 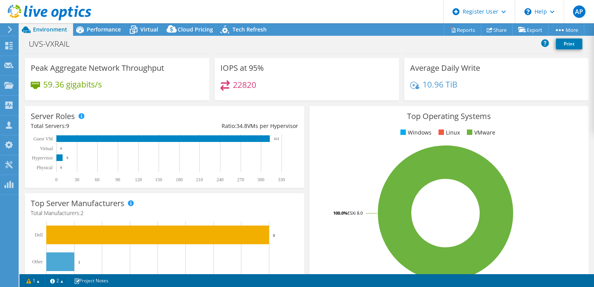 What do you see at coordinates (179, 180) in the screenshot?
I see `text: 180` at bounding box center [179, 180].